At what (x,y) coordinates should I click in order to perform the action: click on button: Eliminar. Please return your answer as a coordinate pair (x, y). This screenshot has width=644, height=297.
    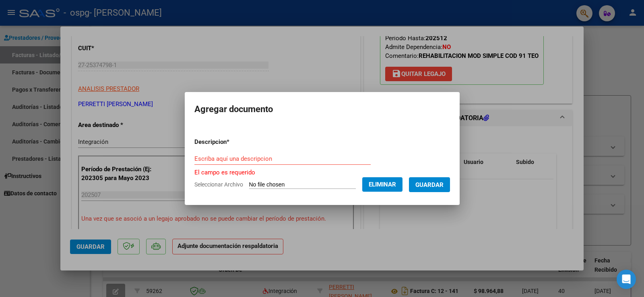
    Looking at the image, I should click on (382, 185).